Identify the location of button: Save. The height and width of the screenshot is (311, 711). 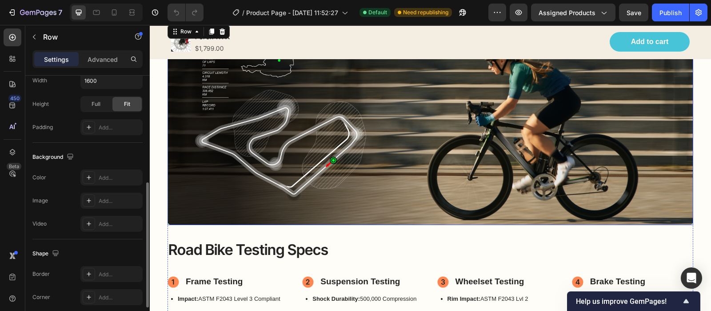
(634, 12).